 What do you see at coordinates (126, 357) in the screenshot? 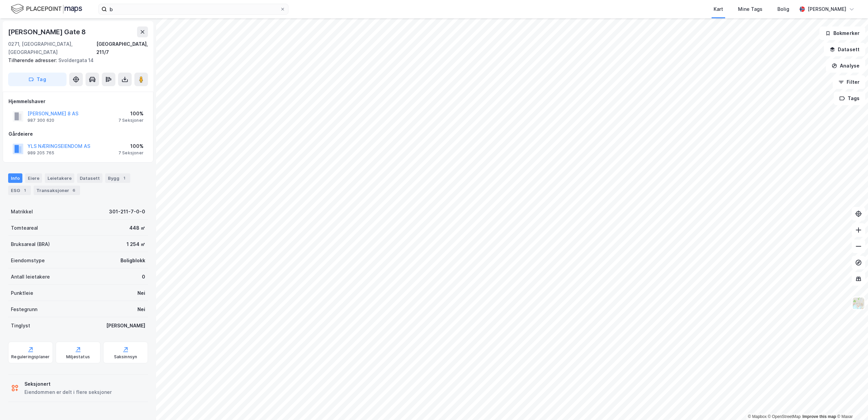
I see `div: Saksinnsyn` at bounding box center [126, 357].